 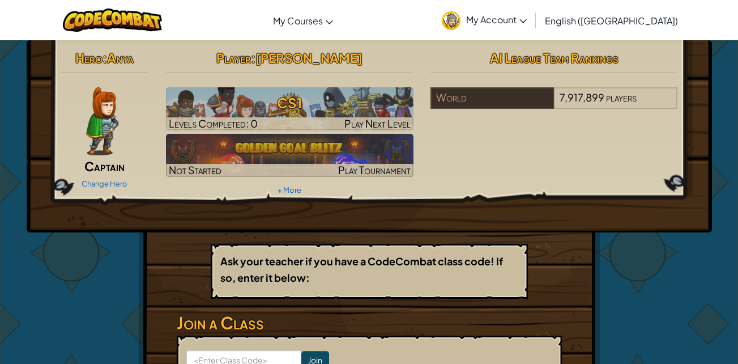 I want to click on span: My Account, so click(x=496, y=19).